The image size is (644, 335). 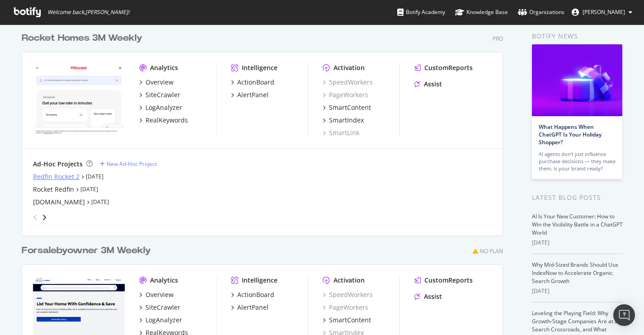 What do you see at coordinates (53, 190) in the screenshot?
I see `div: Rocket Redfin` at bounding box center [53, 190].